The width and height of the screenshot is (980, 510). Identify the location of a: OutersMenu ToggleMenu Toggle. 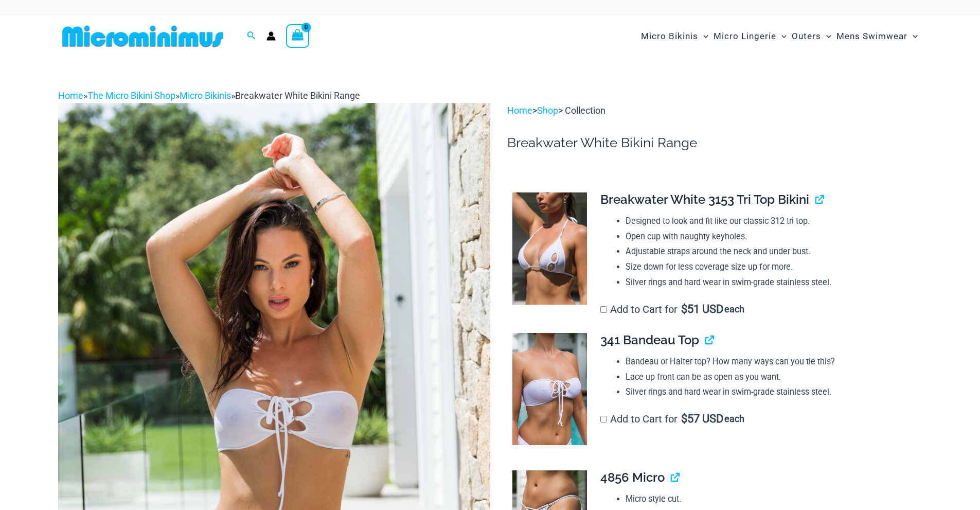
(811, 36).